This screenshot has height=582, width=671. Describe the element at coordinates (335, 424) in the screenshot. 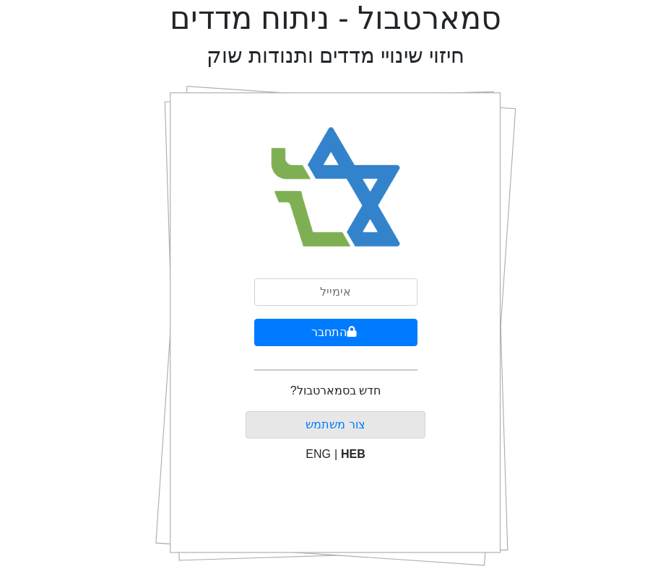

I see `a: צור משתמש` at that location.